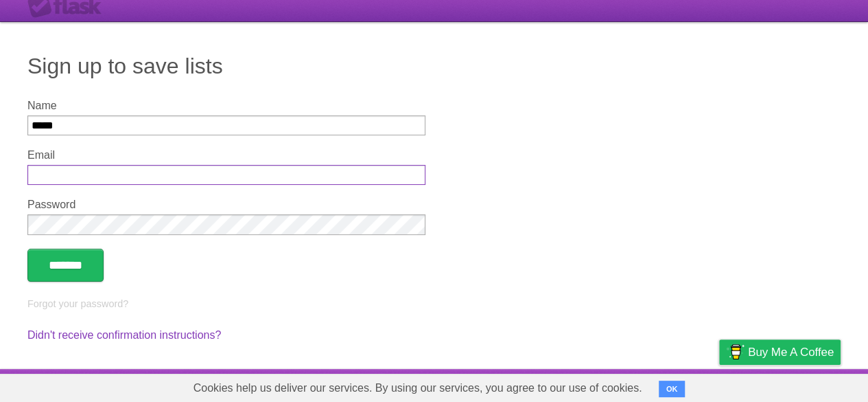 This screenshot has height=402, width=868. I want to click on a: Buy me a coffee, so click(779, 352).